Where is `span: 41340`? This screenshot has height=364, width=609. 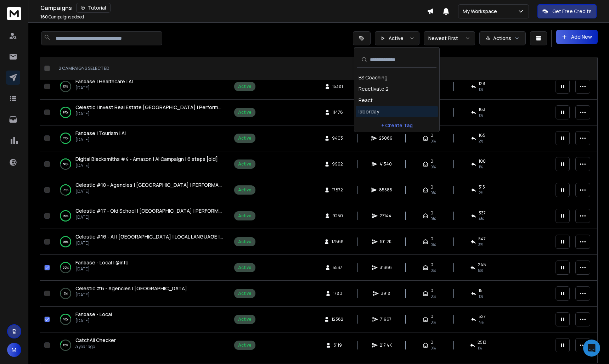 span: 41340 is located at coordinates (386, 164).